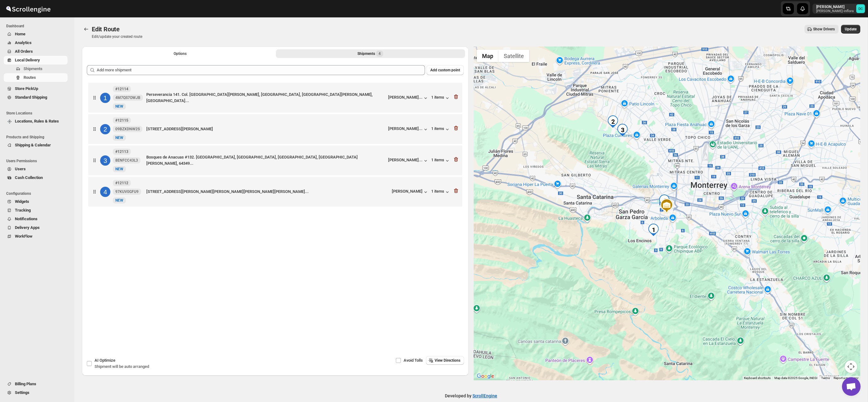 The image size is (868, 402). Describe the element at coordinates (31, 97) in the screenshot. I see `span: Standard Shipping` at that location.